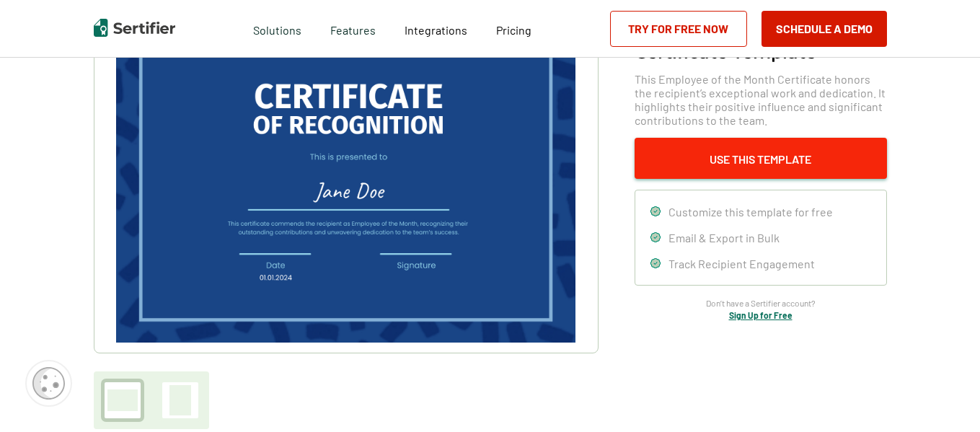 This screenshot has width=980, height=432. What do you see at coordinates (760, 303) in the screenshot?
I see `span: Don’t have a Sertifier account?` at bounding box center [760, 303].